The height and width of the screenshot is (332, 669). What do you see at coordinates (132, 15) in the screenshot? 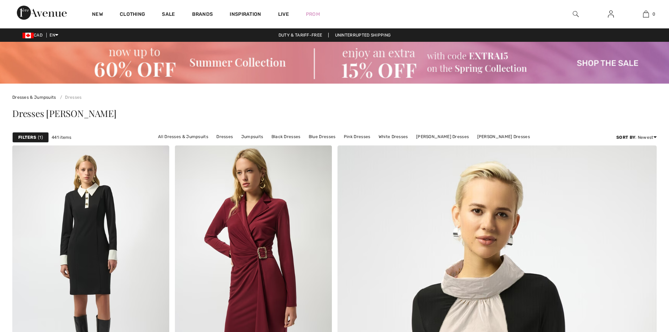
I see `a: Clothing` at bounding box center [132, 15].